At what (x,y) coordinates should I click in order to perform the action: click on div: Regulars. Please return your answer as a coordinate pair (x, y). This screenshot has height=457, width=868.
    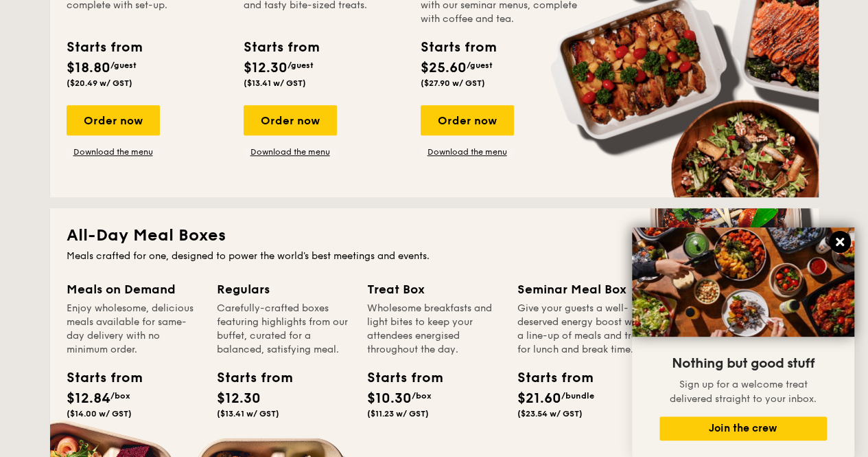
    Looking at the image, I should click on (284, 289).